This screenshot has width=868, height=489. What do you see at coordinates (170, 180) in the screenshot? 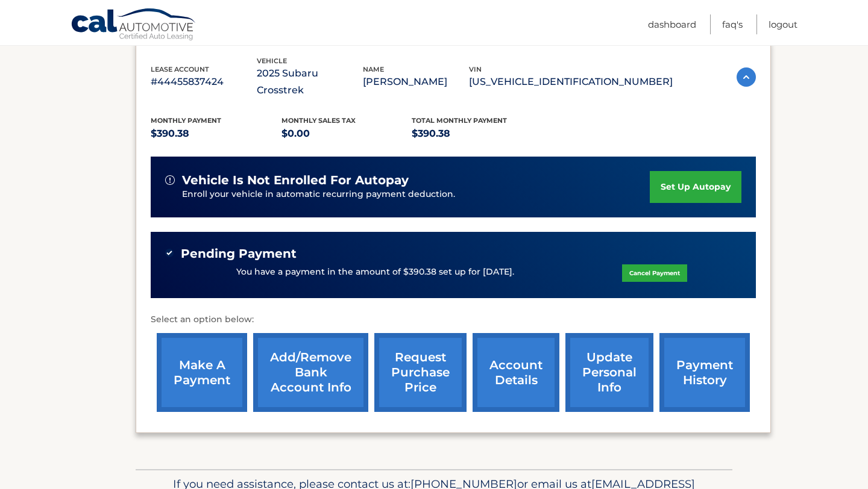
I see `img: alert-white.svg` at bounding box center [170, 180].